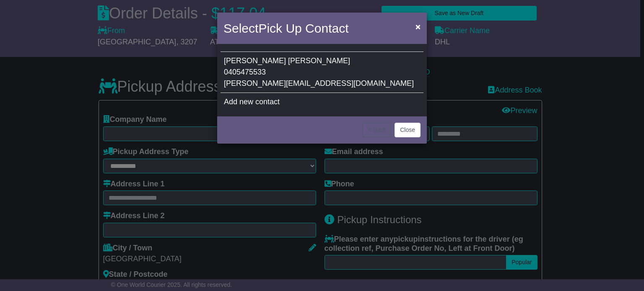  What do you see at coordinates (377, 130) in the screenshot?
I see `button: < Back` at bounding box center [377, 130].